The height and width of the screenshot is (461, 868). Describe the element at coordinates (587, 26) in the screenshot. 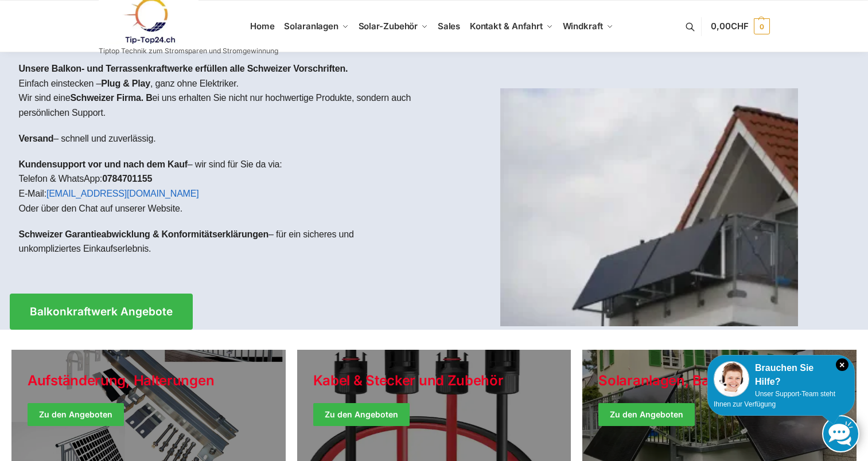

I see `a: Windkraft` at that location.